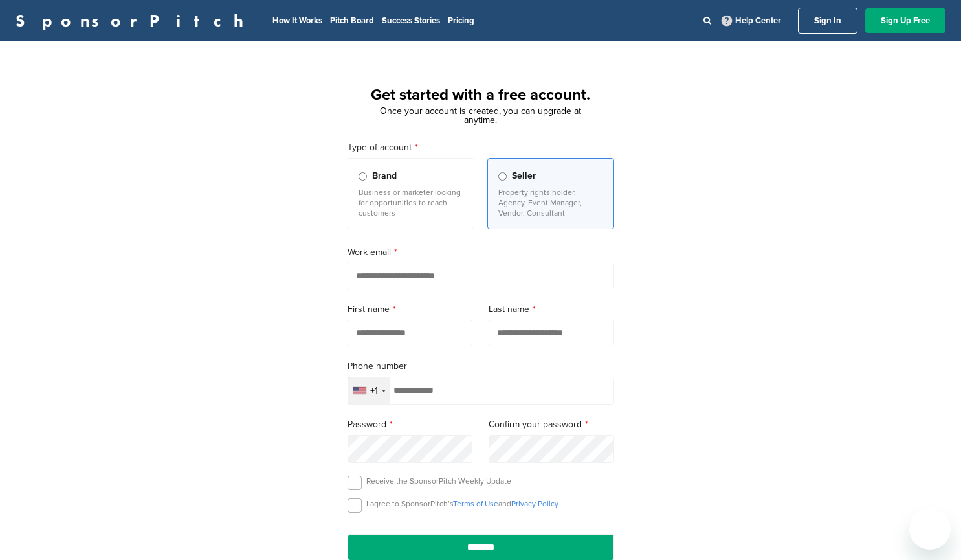 Image resolution: width=961 pixels, height=560 pixels. Describe the element at coordinates (462, 504) in the screenshot. I see `p: I agree to SponsorPitch’s and` at that location.